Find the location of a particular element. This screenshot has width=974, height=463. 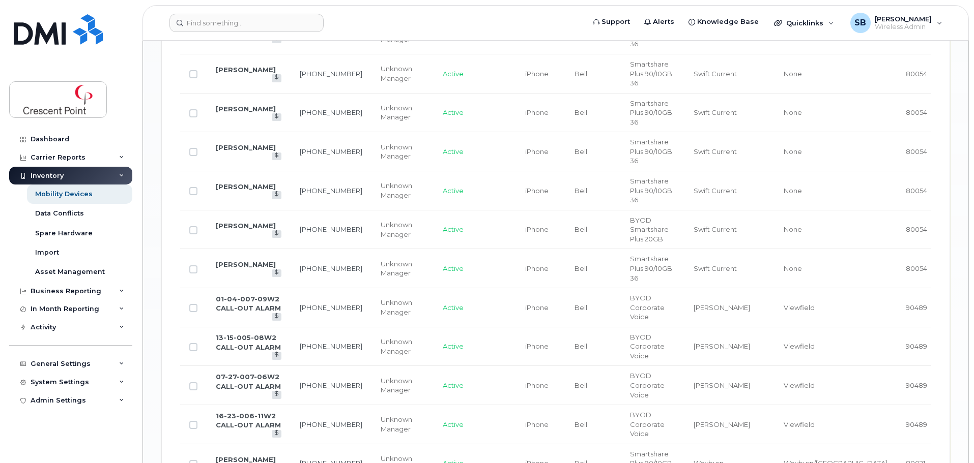

div: Quicklinks is located at coordinates (804, 23).